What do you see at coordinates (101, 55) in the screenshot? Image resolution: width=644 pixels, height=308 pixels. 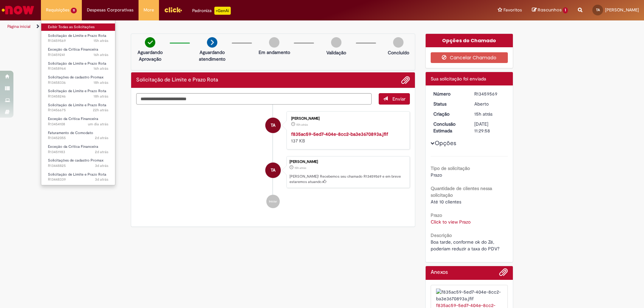 I see `time: 28/08/2025 16:42:04` at bounding box center [101, 55].